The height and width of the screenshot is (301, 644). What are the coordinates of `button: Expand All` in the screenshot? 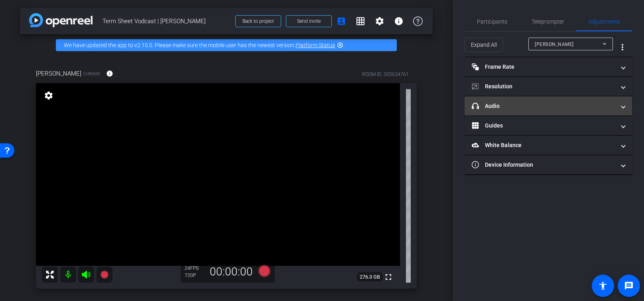 It's located at (484, 45).